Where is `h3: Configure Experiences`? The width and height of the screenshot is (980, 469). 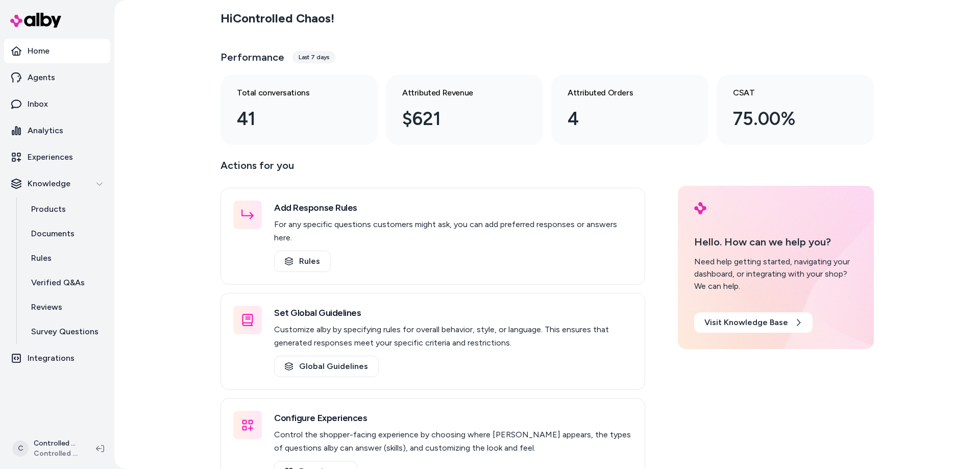
h3: Configure Experiences is located at coordinates (453, 417).